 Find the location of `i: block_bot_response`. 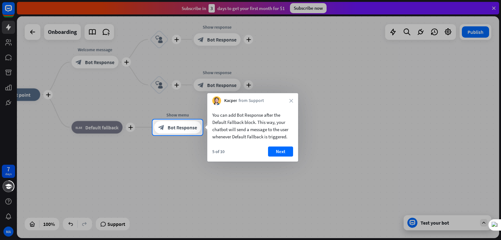

i: block_bot_response is located at coordinates (161, 127).